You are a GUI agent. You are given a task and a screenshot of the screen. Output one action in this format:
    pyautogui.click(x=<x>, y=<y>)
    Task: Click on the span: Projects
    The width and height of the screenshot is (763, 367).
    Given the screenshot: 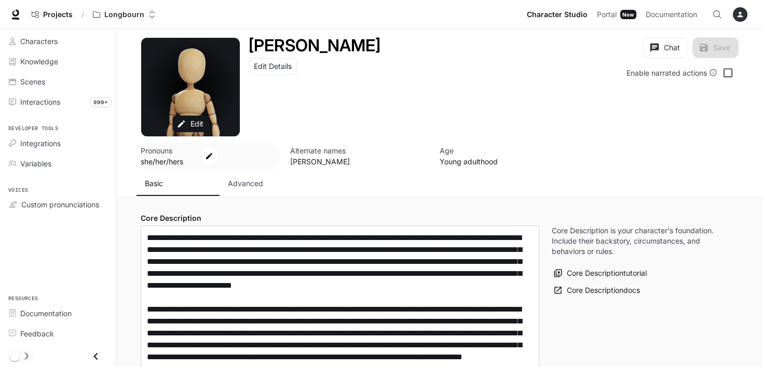 What is the action you would take?
    pyautogui.click(x=58, y=15)
    